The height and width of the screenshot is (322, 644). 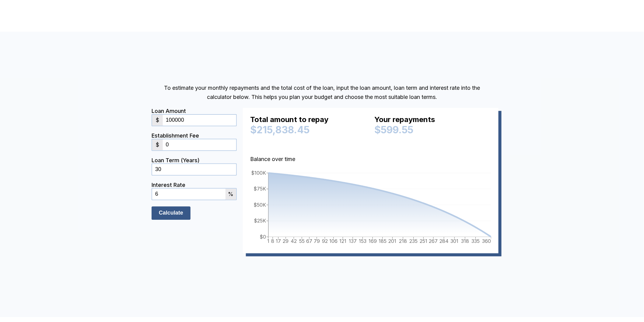 What do you see at coordinates (317, 241) in the screenshot?
I see `tspan: 79` at bounding box center [317, 241].